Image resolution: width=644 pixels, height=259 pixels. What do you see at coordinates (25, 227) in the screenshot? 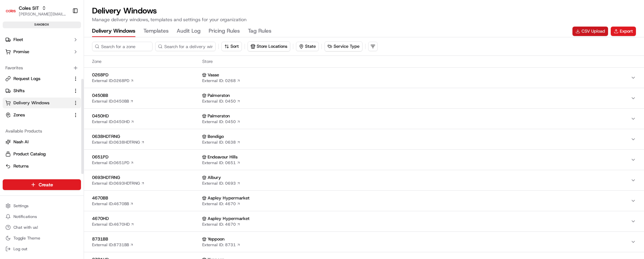
I see `span: Chat with us!` at bounding box center [25, 227].